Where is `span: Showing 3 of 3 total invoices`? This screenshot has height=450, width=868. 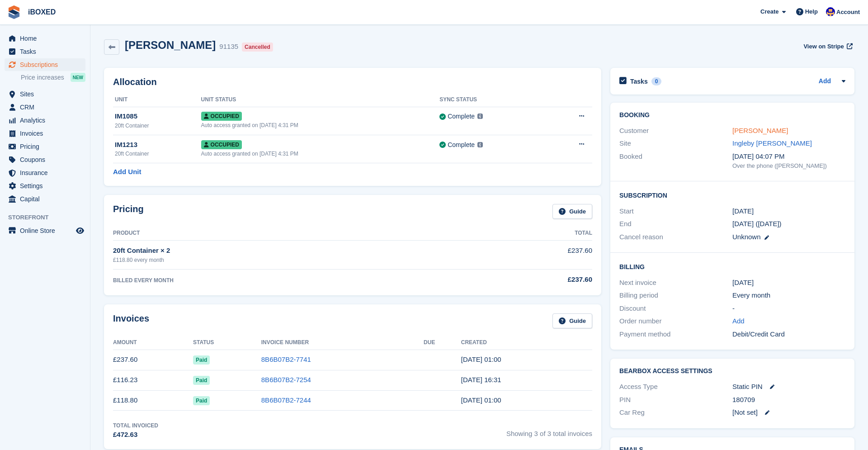 span: Showing 3 of 3 total invoices is located at coordinates (549, 431).